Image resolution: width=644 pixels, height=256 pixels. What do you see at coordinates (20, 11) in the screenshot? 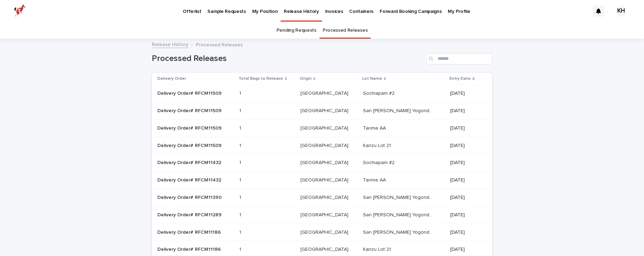
I see `img: zttTXibQQrCfv9chImQE` at bounding box center [20, 11].